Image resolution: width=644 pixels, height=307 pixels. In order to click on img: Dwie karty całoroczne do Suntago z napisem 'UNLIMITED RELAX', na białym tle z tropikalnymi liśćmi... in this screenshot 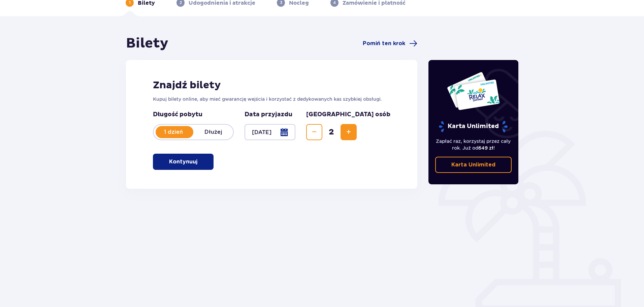, I will do `click(473, 91)`.